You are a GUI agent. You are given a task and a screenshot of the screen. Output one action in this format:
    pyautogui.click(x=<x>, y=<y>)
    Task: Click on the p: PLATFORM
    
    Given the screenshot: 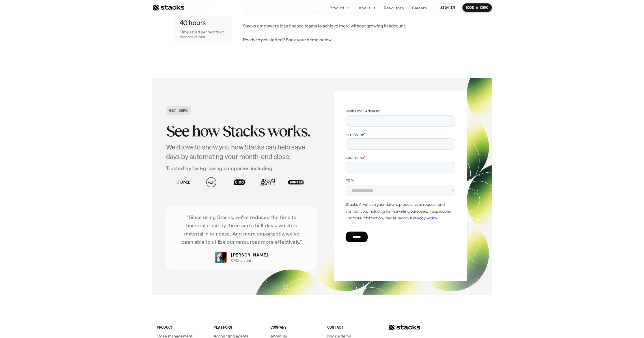 What is the action you would take?
    pyautogui.click(x=239, y=327)
    